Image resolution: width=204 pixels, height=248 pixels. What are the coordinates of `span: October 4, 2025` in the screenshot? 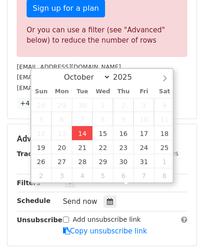 It's located at (165, 105).